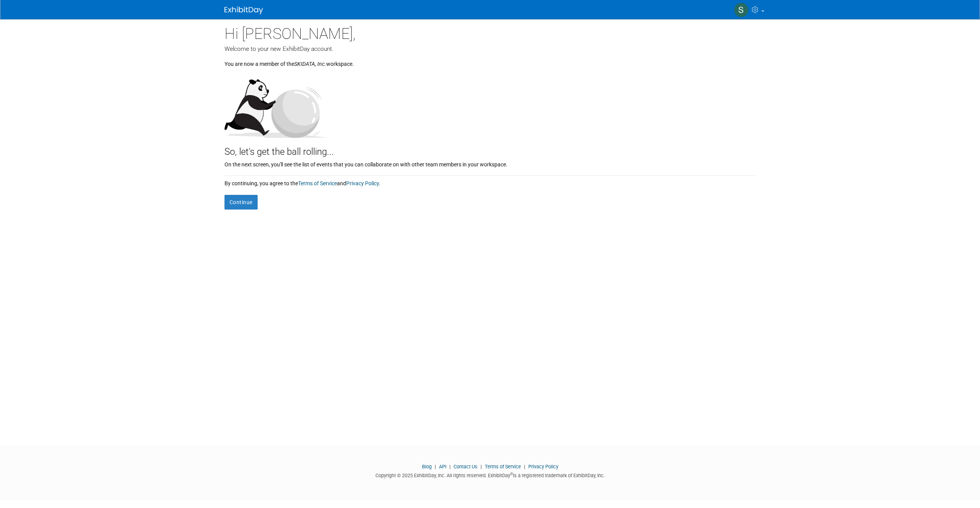 The height and width of the screenshot is (508, 980). Describe the element at coordinates (490, 163) in the screenshot. I see `div: On the next screen, you'll see the list of events that you can collaborate on with other team mem...` at that location.